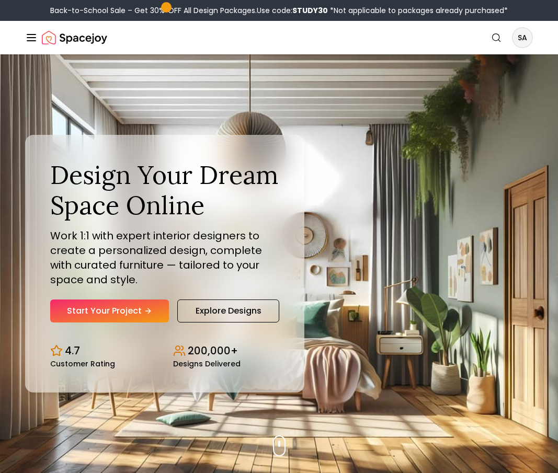 The width and height of the screenshot is (558, 473). I want to click on b: STUDY30, so click(310, 10).